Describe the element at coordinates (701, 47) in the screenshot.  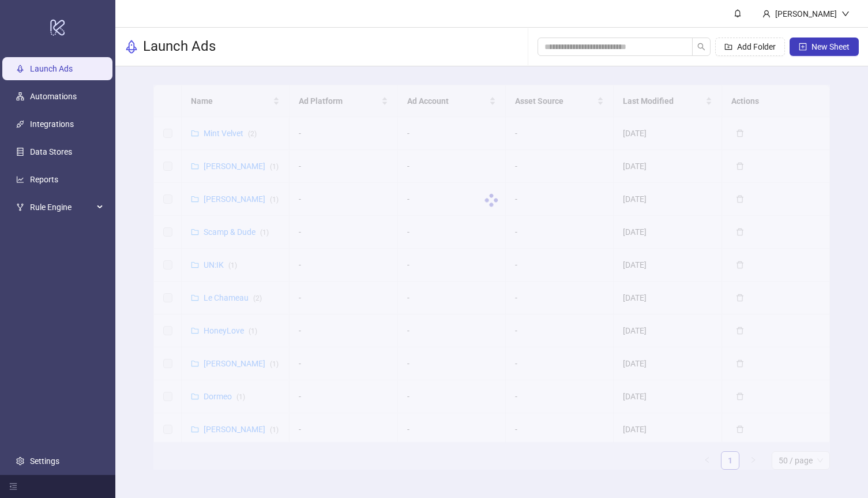
I see `span: search` at that location.